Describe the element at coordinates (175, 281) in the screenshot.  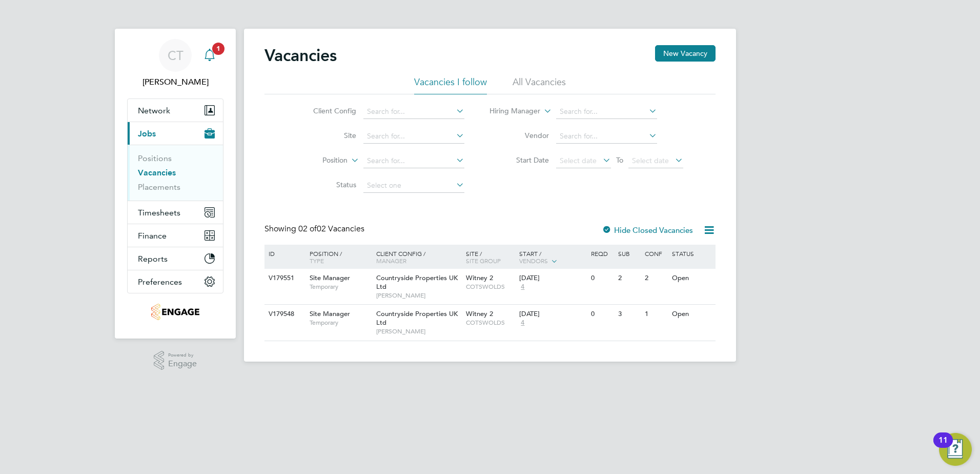
I see `button: Preferences` at that location.